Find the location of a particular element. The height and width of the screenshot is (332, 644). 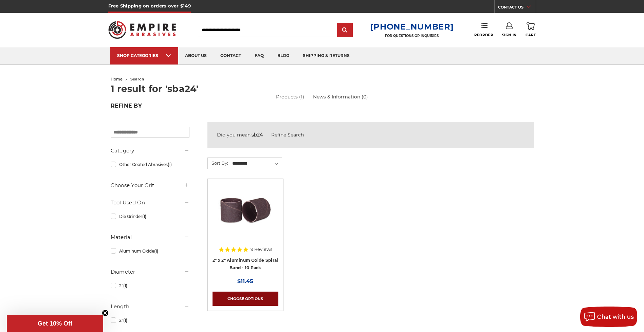

button: Chat with us is located at coordinates (609, 317).